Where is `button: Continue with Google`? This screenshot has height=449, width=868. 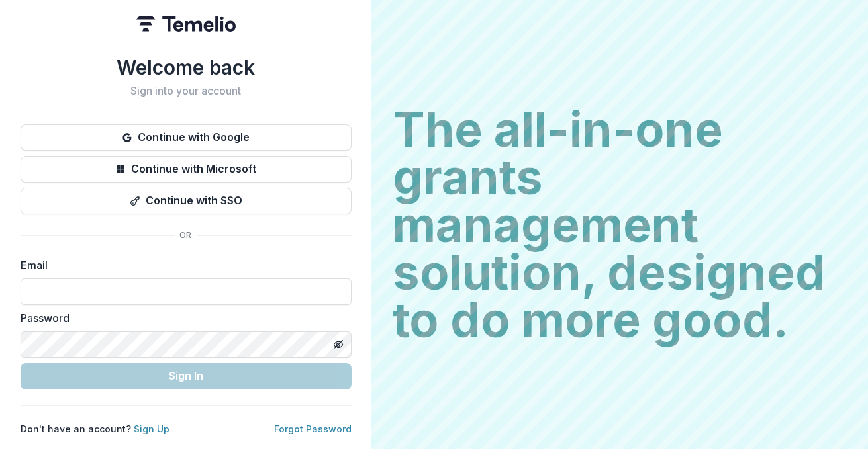
button: Continue with Google is located at coordinates (186, 138).